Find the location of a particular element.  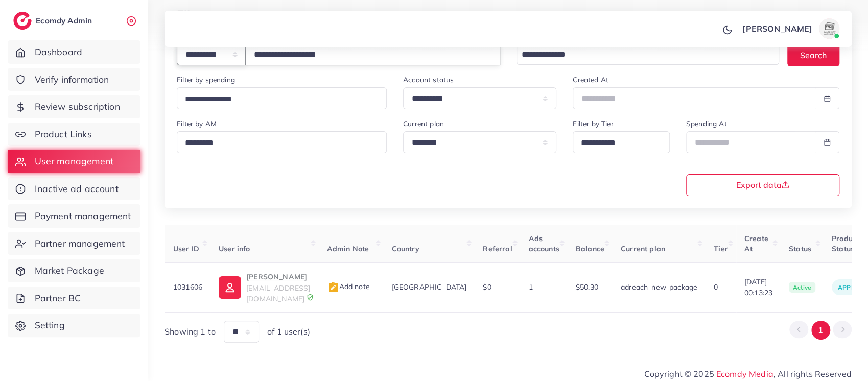

span: , All rights Reserved is located at coordinates (812, 374).